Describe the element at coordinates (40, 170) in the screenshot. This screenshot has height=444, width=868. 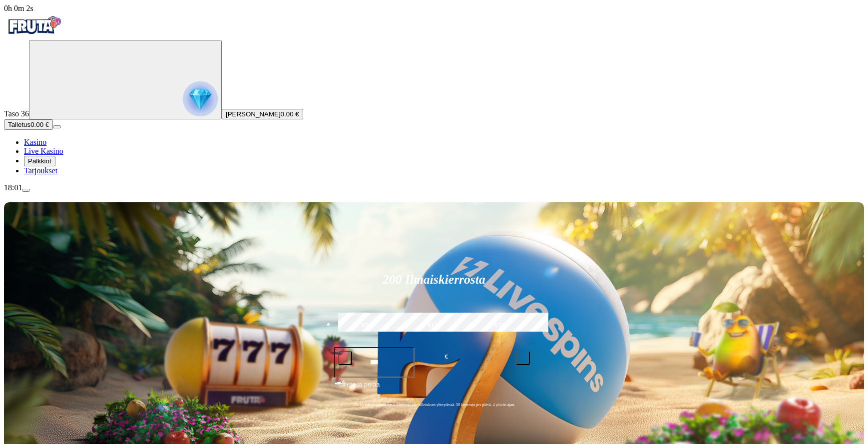
I see `a: Tarjoukset` at that location.